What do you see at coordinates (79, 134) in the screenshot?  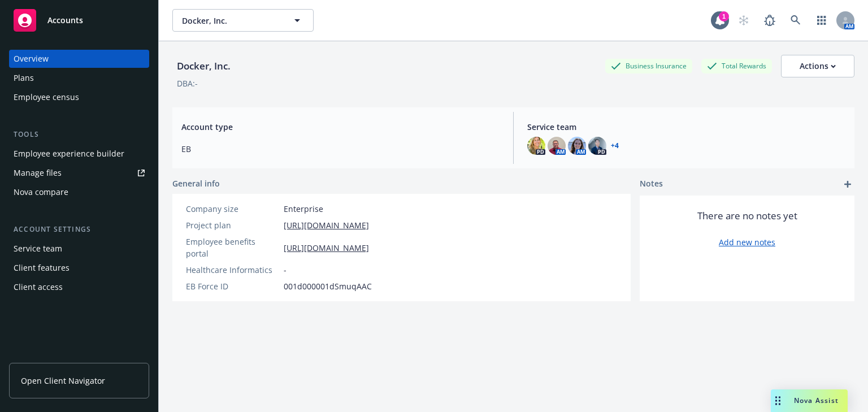 I see `div: Tools` at bounding box center [79, 134].